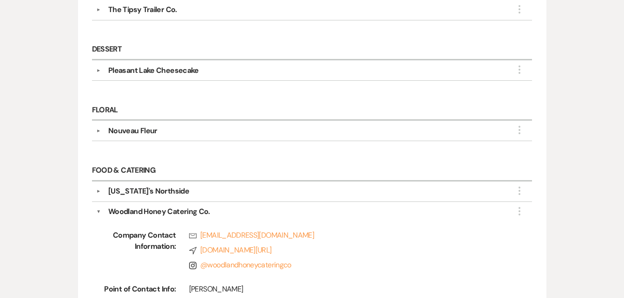 This screenshot has height=298, width=624. Describe the element at coordinates (143, 10) in the screenshot. I see `div: The Tipsy Trailer Co.` at that location.